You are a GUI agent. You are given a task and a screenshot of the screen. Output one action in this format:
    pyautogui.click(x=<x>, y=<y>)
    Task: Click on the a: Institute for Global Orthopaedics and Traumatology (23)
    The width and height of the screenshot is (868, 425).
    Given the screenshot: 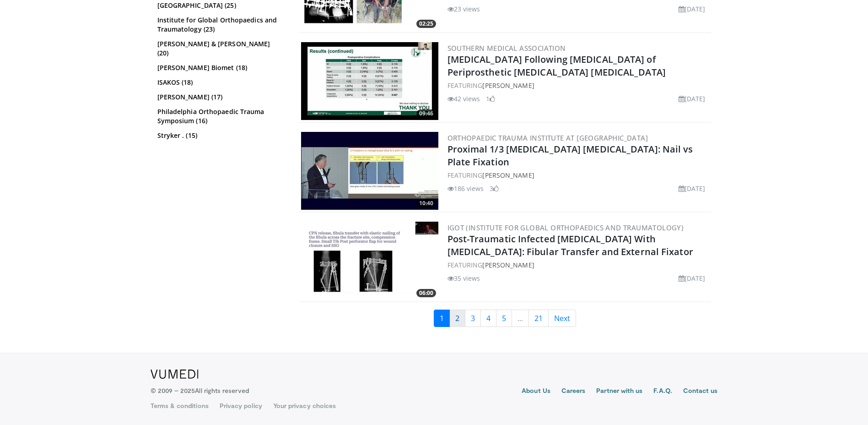 What is the action you would take?
    pyautogui.click(x=220, y=24)
    